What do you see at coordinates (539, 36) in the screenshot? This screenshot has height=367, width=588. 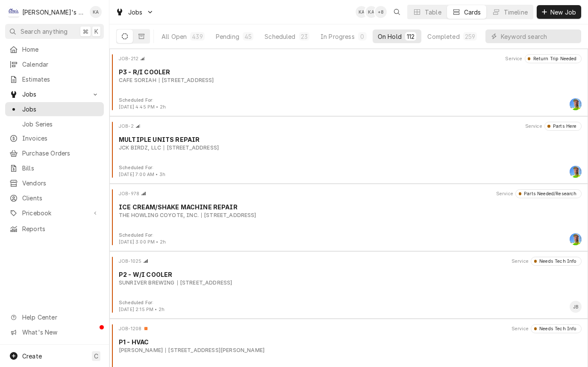 I see `input: Keyword search` at bounding box center [539, 36].